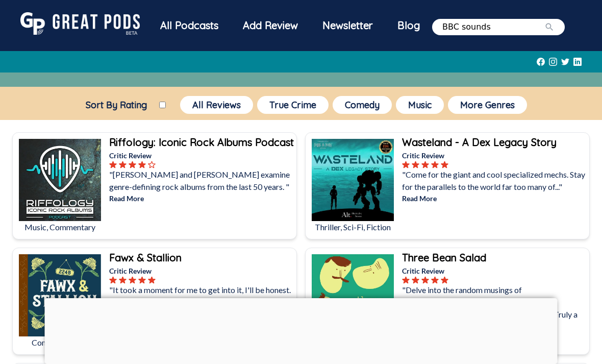 The height and width of the screenshot is (364, 602). Describe the element at coordinates (80, 24) in the screenshot. I see `img: GreatPods` at that location.